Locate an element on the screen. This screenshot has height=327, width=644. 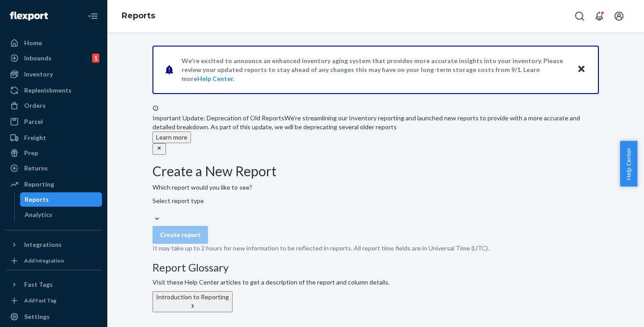
h2: Create a New Report is located at coordinates (376, 171).